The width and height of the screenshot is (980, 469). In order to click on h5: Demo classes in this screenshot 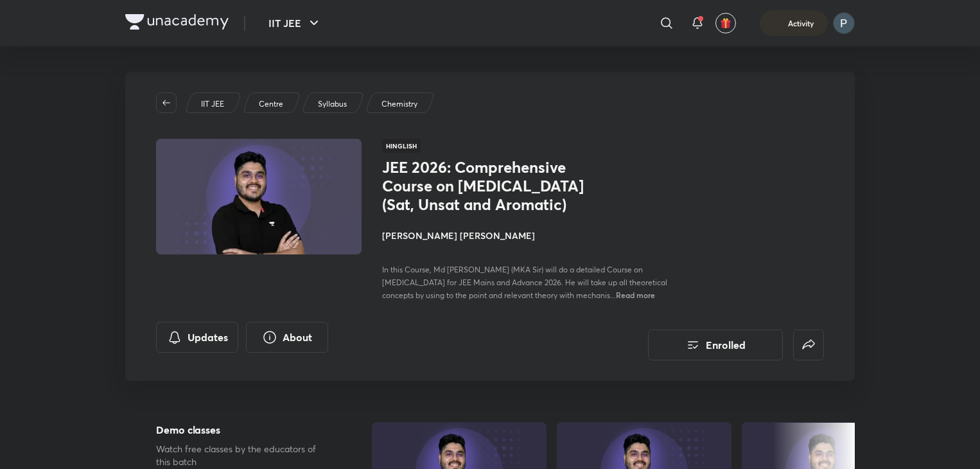, I will do `click(243, 430)`.